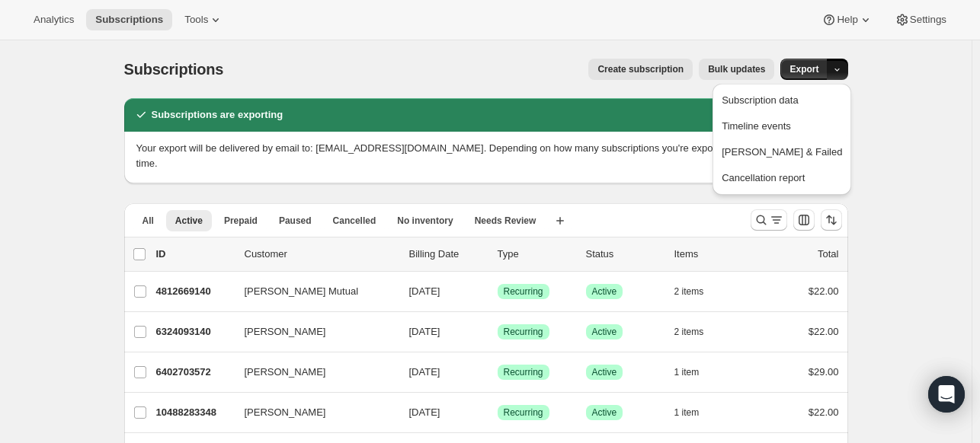 The width and height of the screenshot is (980, 443). What do you see at coordinates (824, 372) in the screenshot?
I see `span: $29.00` at bounding box center [824, 372].